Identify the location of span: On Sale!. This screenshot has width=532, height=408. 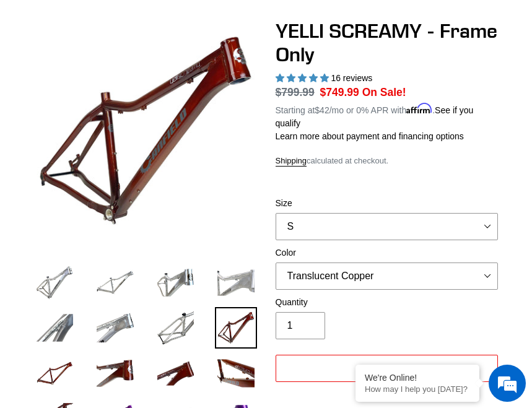
(384, 92).